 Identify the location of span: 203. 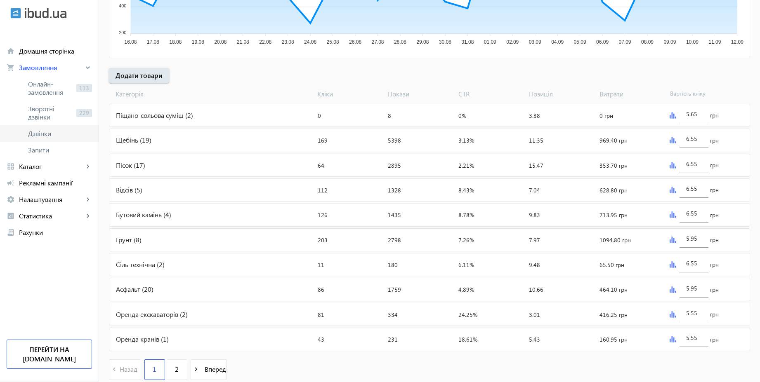
(323, 240).